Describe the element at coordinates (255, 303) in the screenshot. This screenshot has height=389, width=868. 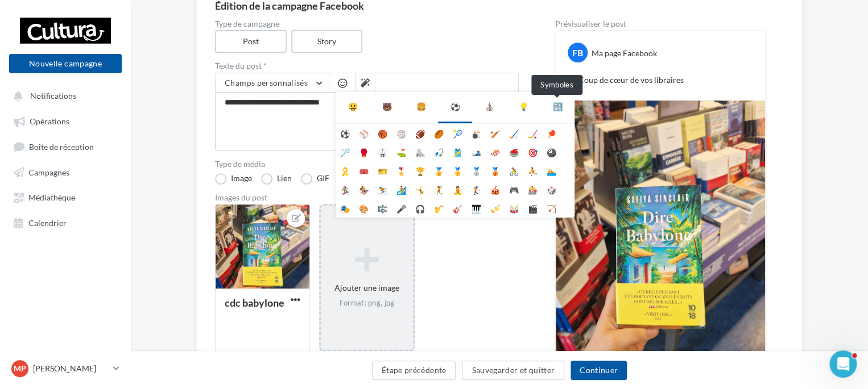
I see `div: cdc babylone` at that location.